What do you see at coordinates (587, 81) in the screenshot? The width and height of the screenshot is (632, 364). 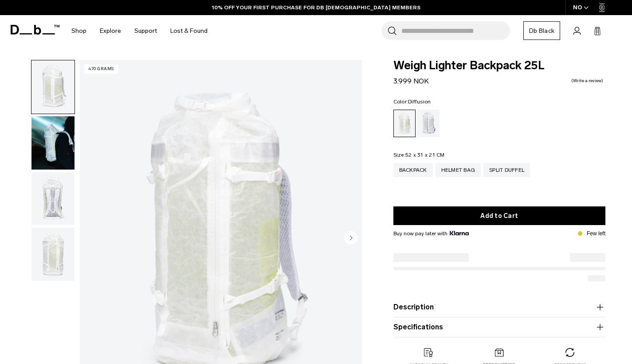 I see `a: Write a review` at bounding box center [587, 81].